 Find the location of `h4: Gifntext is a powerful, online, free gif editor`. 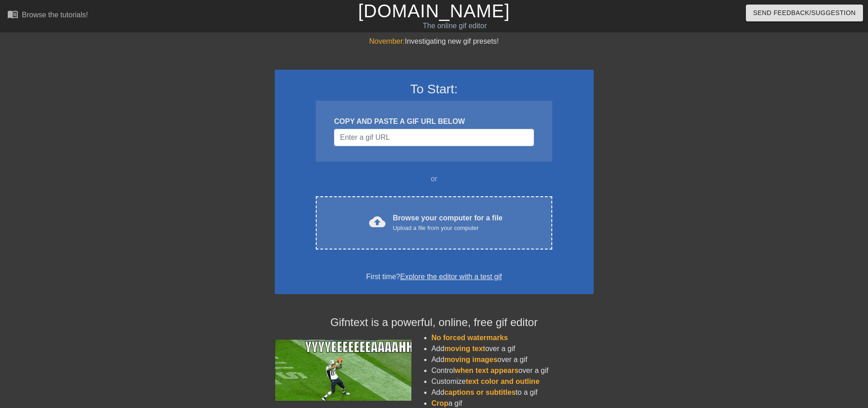

h4: Gifntext is a powerful, online, free gif editor is located at coordinates (434, 323).